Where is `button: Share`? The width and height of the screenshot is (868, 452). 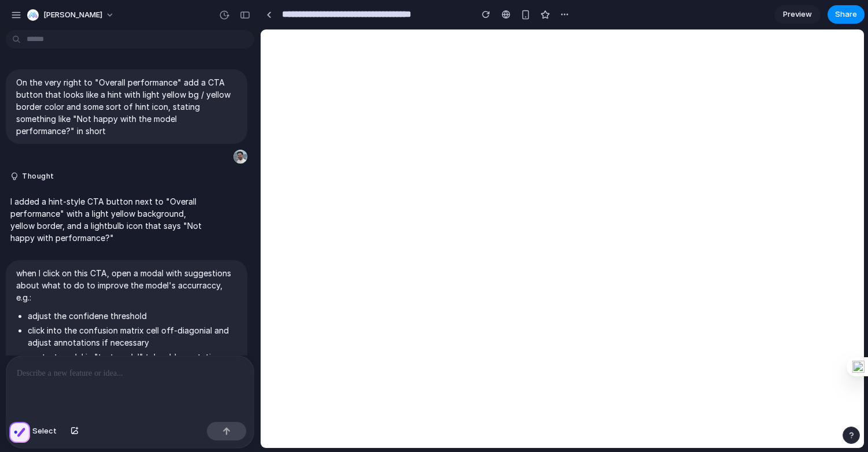 button: Share is located at coordinates (846, 15).